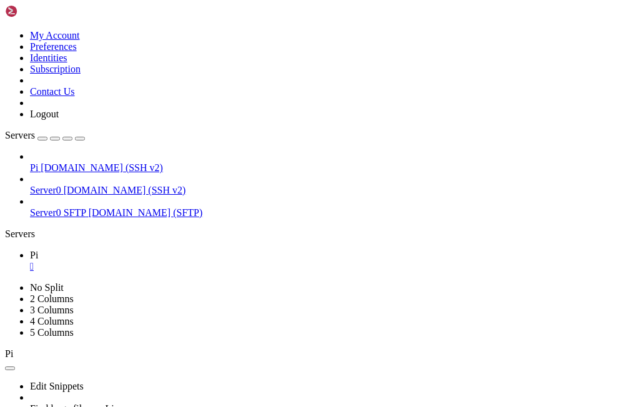  I want to click on a: Identities, so click(49, 57).